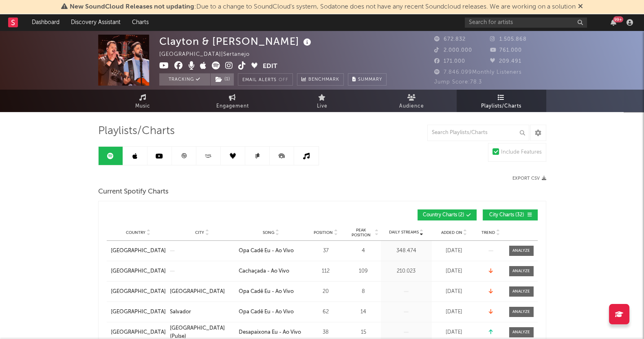 The width and height of the screenshot is (644, 339). Describe the element at coordinates (135, 233) in the screenshot. I see `span: Country` at that location.